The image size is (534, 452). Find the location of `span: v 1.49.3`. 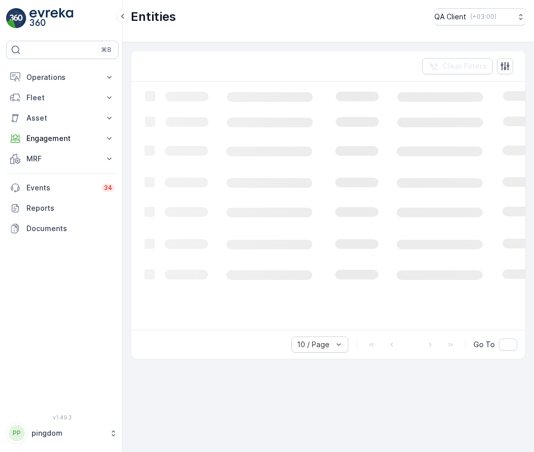

span: v 1.49.3 is located at coordinates (62, 417).